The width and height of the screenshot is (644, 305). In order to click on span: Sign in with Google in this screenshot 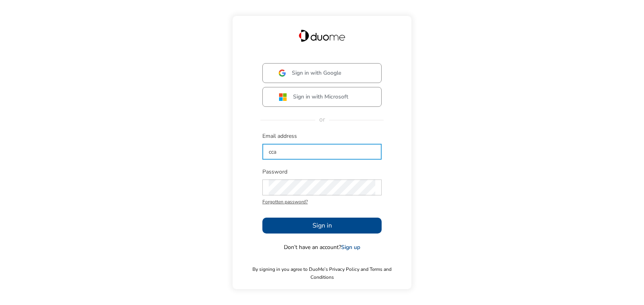, I will do `click(316, 73)`.